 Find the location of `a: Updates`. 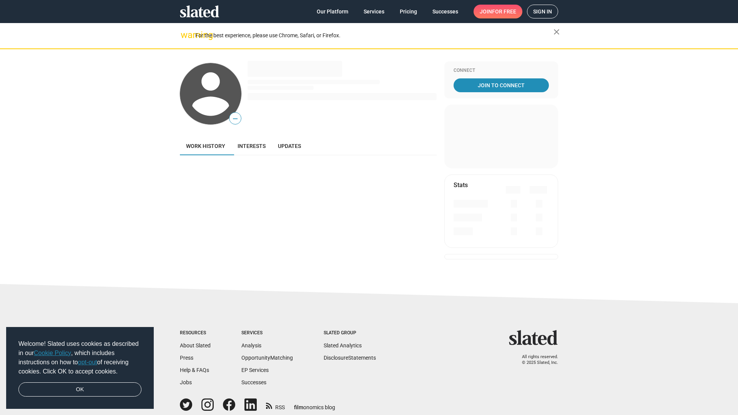

a: Updates is located at coordinates (290, 146).